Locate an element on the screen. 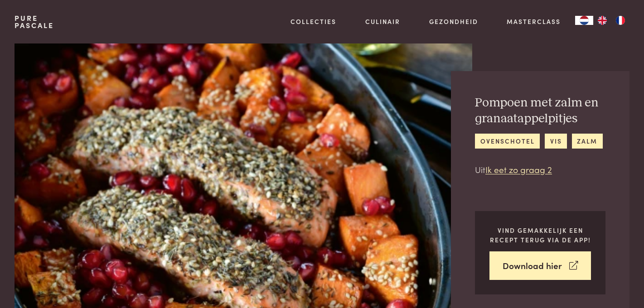 This screenshot has height=308, width=644. h2: Pompoen met zalm en granaatappelpitjes is located at coordinates (540, 111).